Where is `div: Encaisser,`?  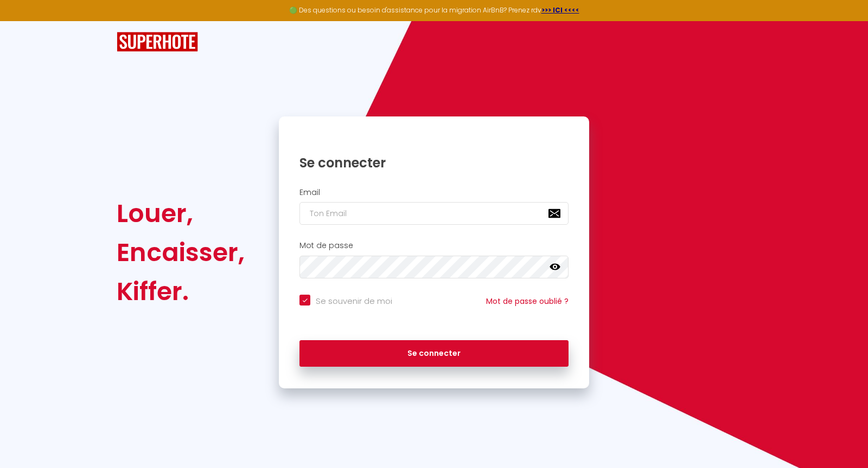
div: Encaisser, is located at coordinates (181, 253).